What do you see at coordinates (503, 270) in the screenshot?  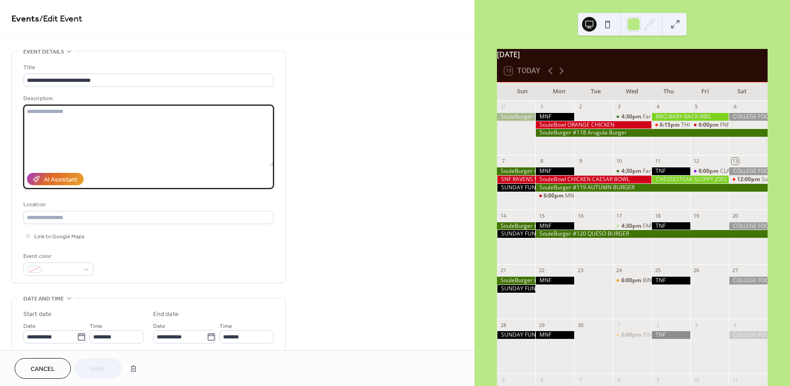 I see `div: 21` at bounding box center [503, 270].